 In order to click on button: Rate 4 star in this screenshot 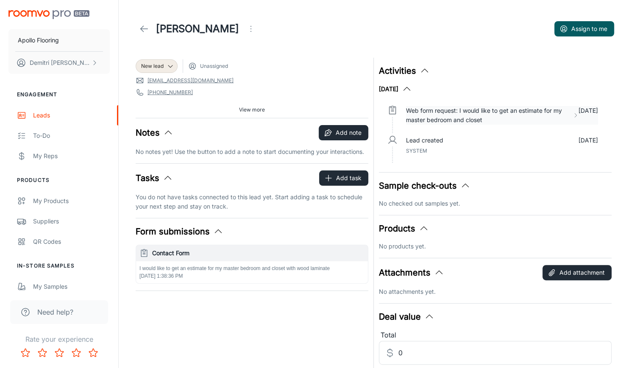, I will do `click(76, 353)`.